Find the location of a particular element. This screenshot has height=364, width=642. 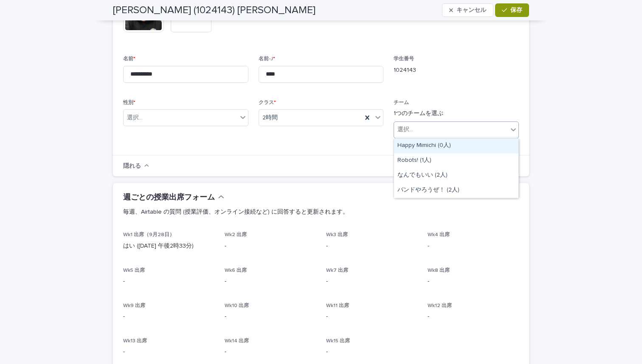

div: Happy Mimichi (0人) is located at coordinates (456, 146).